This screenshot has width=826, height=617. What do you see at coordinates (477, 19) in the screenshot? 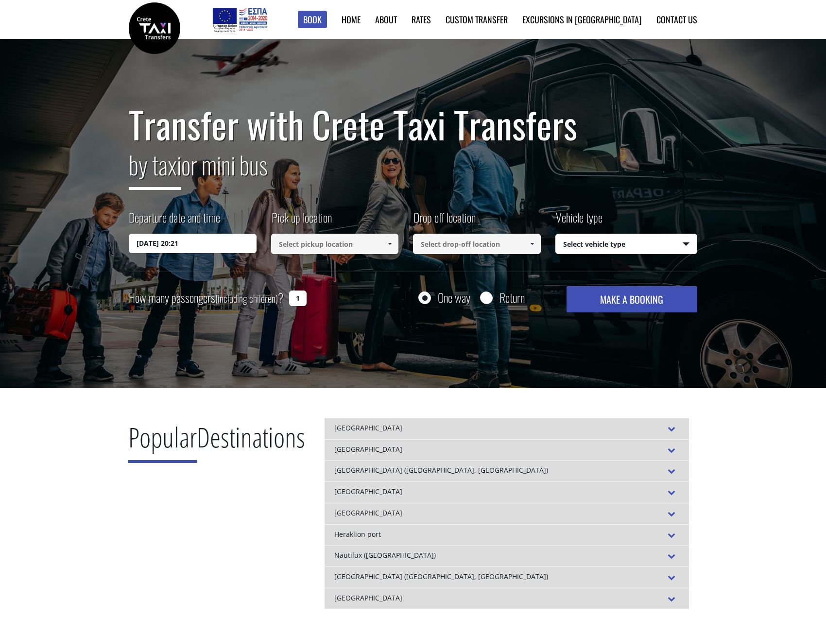
I see `a: Custom Transfer` at bounding box center [477, 19].